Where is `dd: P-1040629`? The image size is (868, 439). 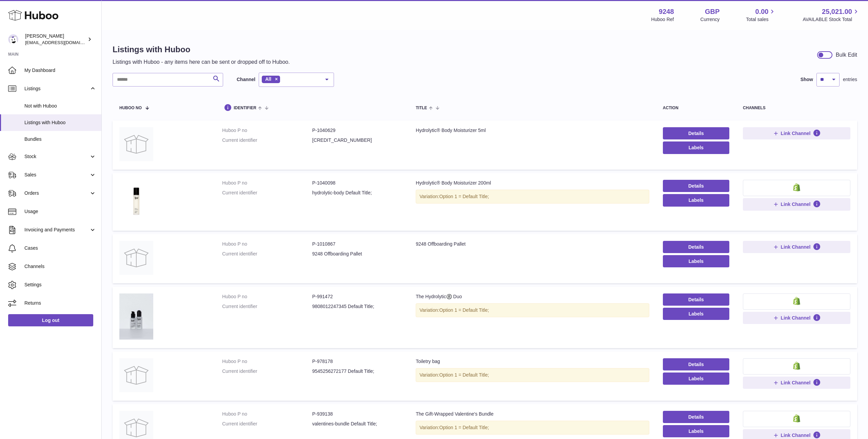 dd: P-1040629 is located at coordinates (358, 130).